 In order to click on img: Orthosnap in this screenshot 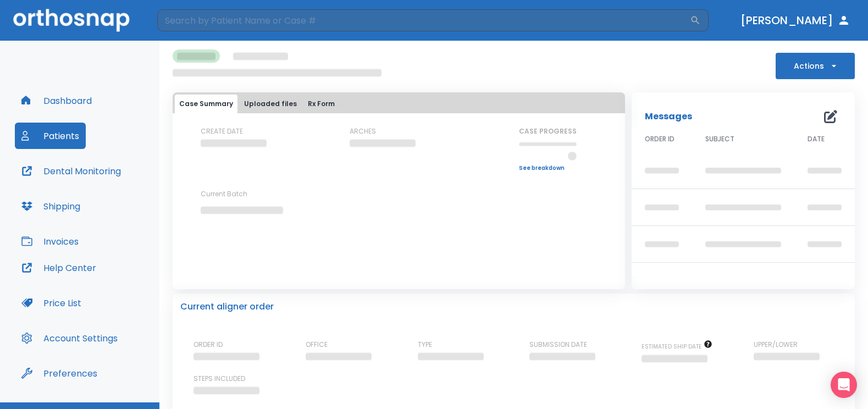, I will do `click(72, 20)`.